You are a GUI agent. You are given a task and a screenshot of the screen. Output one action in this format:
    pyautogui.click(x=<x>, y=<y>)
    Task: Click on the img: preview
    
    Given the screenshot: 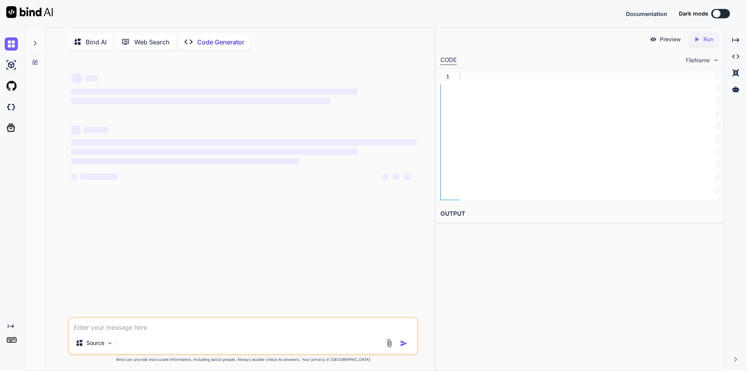 What is the action you would take?
    pyautogui.click(x=653, y=39)
    